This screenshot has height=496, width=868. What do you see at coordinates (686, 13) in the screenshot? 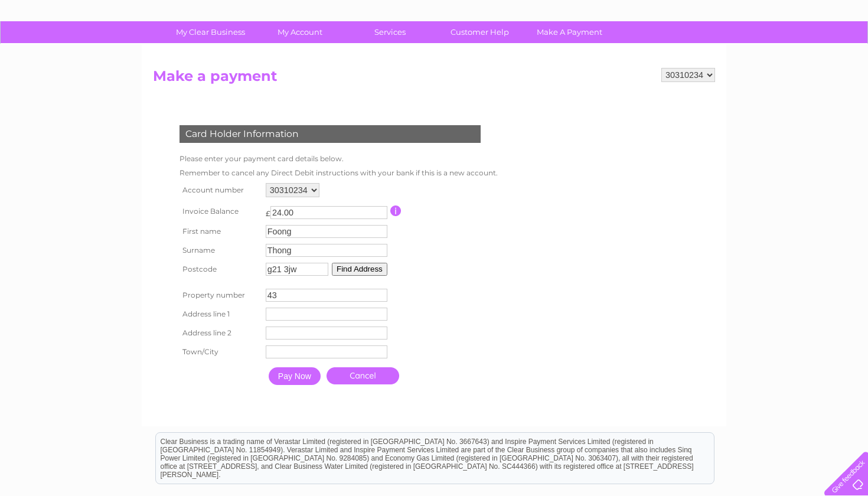
I see `a: 0333 014 3131` at bounding box center [686, 13].